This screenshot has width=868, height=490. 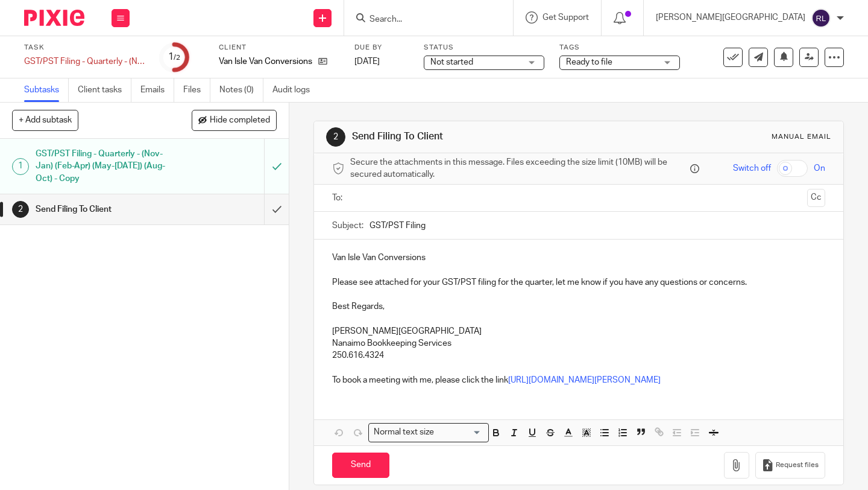 What do you see at coordinates (565, 18) in the screenshot?
I see `span: Get Support` at bounding box center [565, 18].